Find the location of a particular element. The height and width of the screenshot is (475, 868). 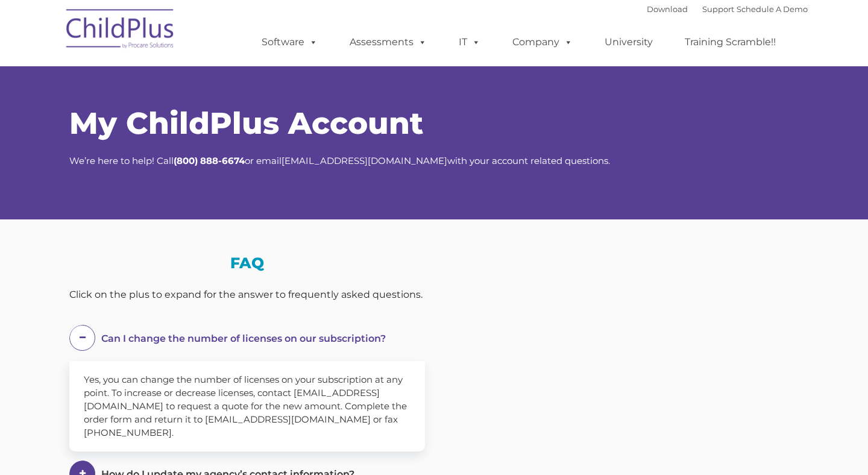

img: ChildPlus by Procare Solutions is located at coordinates (121, 31).